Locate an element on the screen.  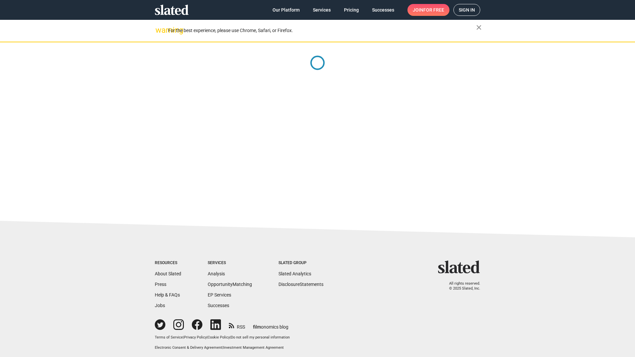
a: Cookie Policy is located at coordinates (219, 337).